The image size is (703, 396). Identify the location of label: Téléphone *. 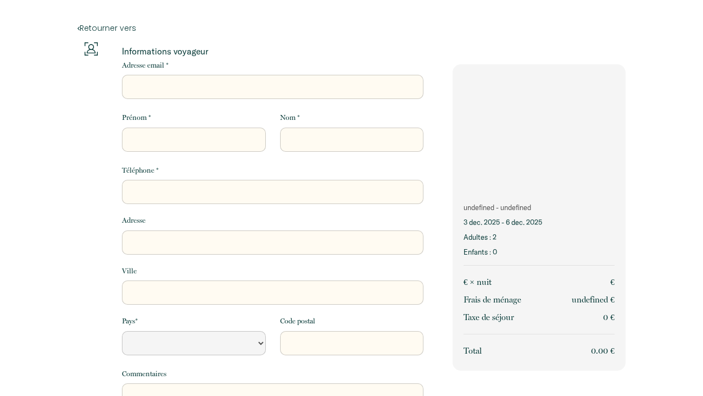
(140, 170).